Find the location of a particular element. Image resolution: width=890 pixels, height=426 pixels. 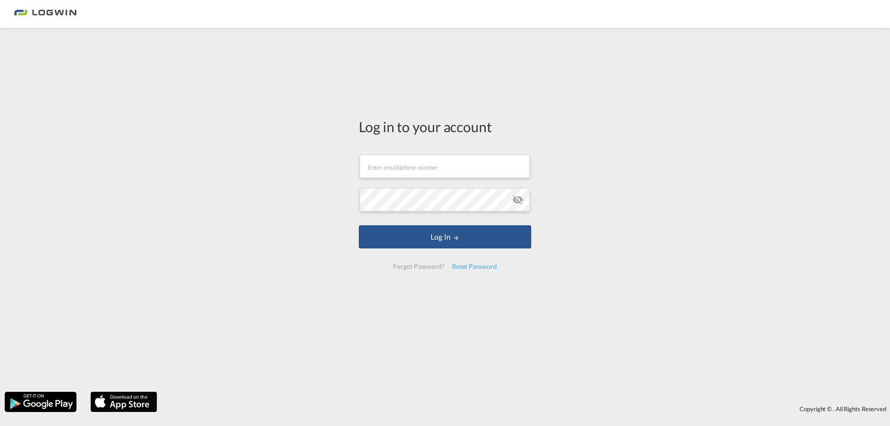

img: google.png is located at coordinates (40, 402).